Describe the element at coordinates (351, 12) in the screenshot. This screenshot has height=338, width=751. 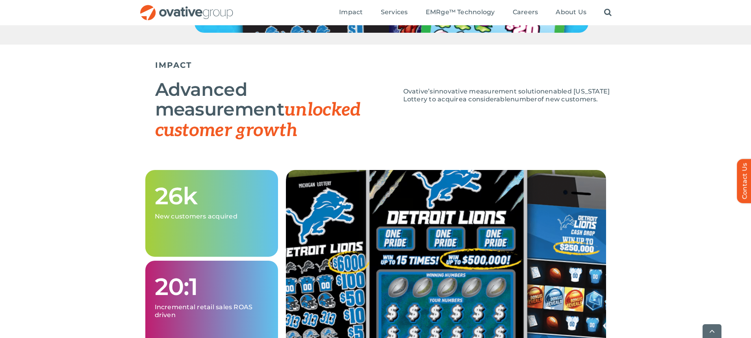
I see `span: Impact` at that location.